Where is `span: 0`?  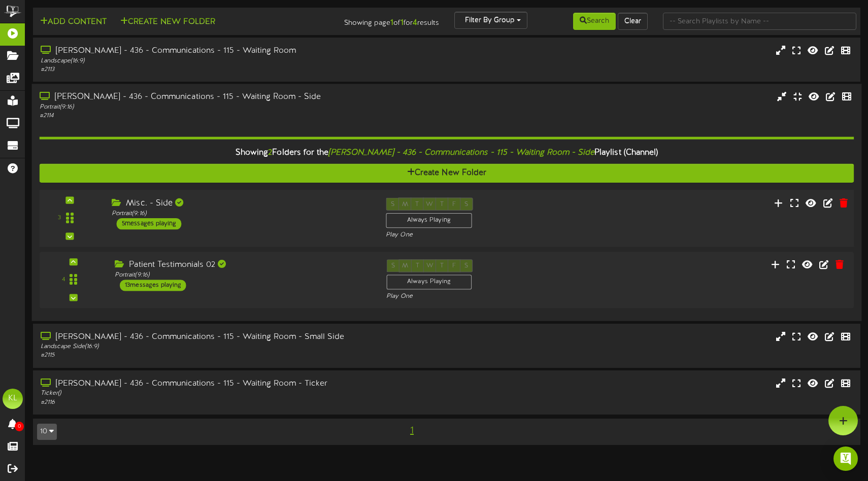 span: 0 is located at coordinates (19, 426).